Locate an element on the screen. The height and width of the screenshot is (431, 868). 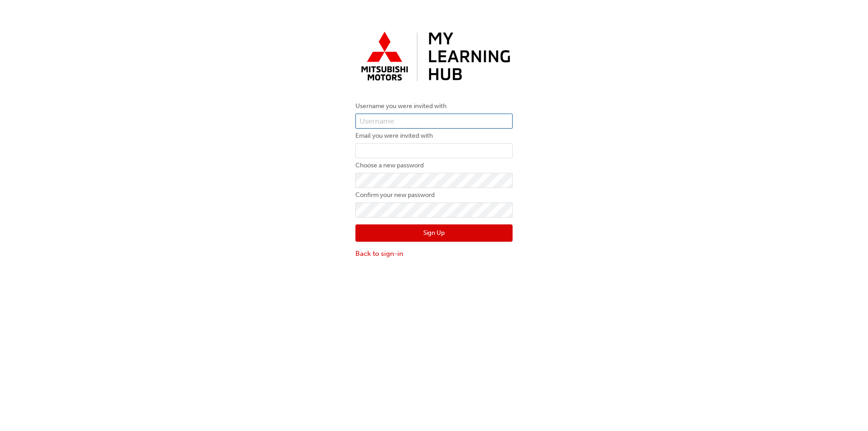
input: Username is located at coordinates (434, 121).